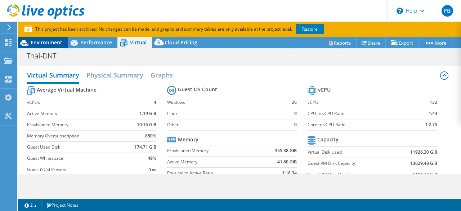  What do you see at coordinates (294, 102) in the screenshot?
I see `b: 26` at bounding box center [294, 102].